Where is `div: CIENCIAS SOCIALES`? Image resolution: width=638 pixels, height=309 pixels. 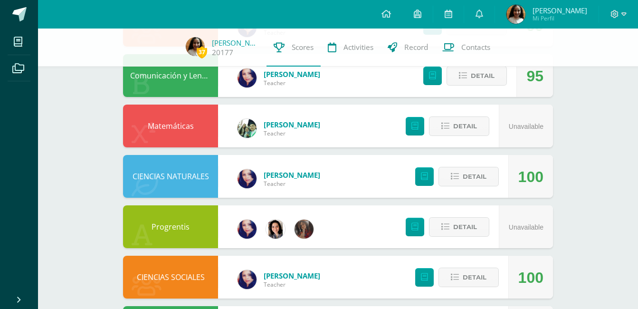
div: CIENCIAS SOCIALES is located at coordinates (171, 277).